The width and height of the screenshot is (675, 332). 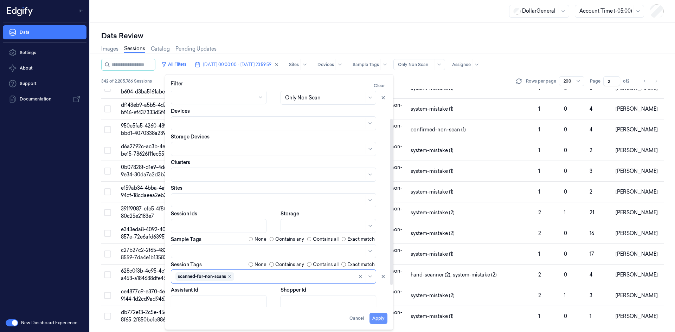 I want to click on span: 950e5fa5-4260-489b-bbd1-4070338a2395, so click(x=147, y=129).